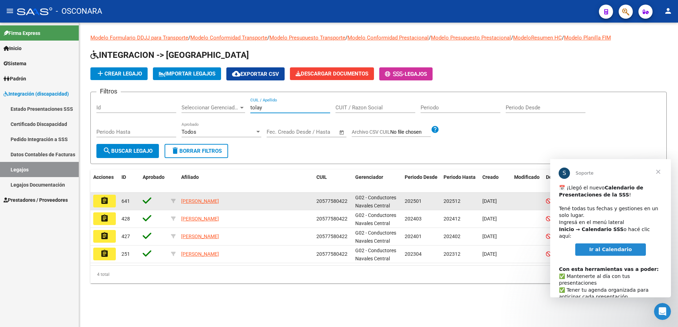 The image size is (678, 327). I want to click on span: Prestadores / Proveedores, so click(36, 200).